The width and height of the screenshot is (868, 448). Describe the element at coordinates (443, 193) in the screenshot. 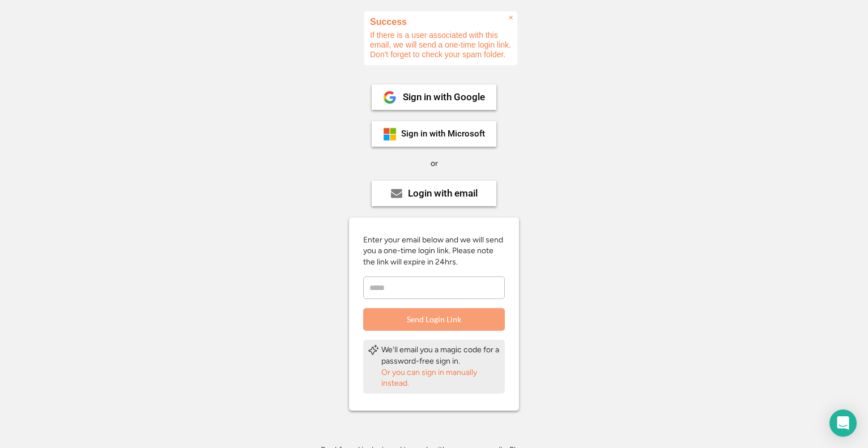

I see `div: Login with email` at that location.